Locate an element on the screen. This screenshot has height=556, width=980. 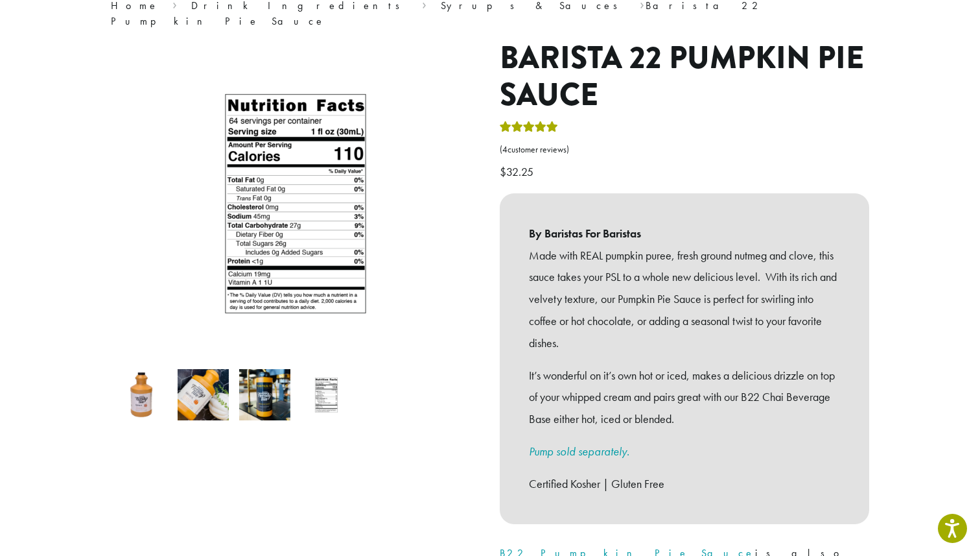
div: Rated 5.00 out of 5 is located at coordinates (529, 129).